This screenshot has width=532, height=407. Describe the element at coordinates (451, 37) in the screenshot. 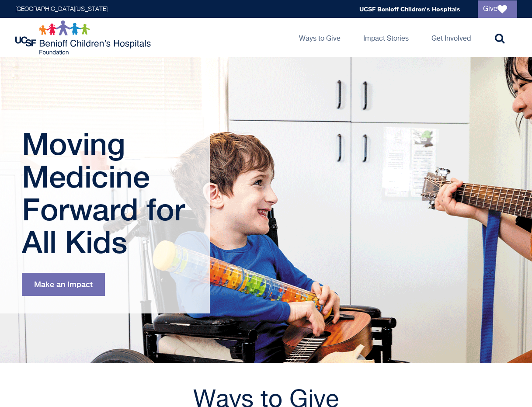

I see `a: Get Involved` at that location.